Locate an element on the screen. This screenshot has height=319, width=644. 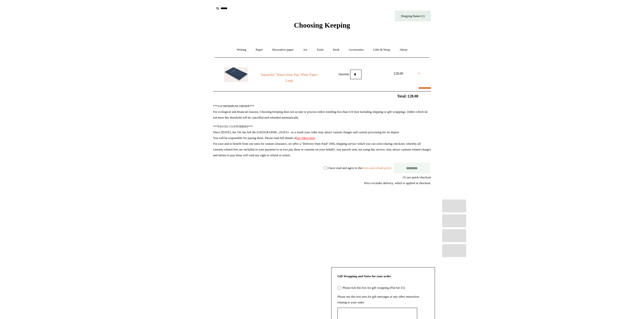
div: Or use quick-checkout is located at coordinates (322, 180).